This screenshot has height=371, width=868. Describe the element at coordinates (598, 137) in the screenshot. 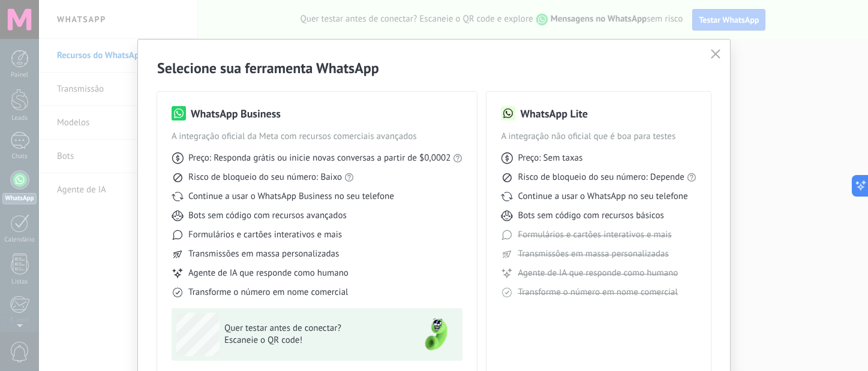

I see `span: A integração não oficial que é boa para testes` at that location.